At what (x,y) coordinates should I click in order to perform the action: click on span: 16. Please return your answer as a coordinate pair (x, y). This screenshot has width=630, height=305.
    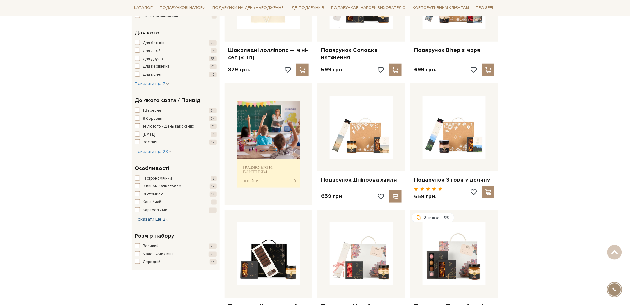
    Looking at the image, I should click on (213, 195).